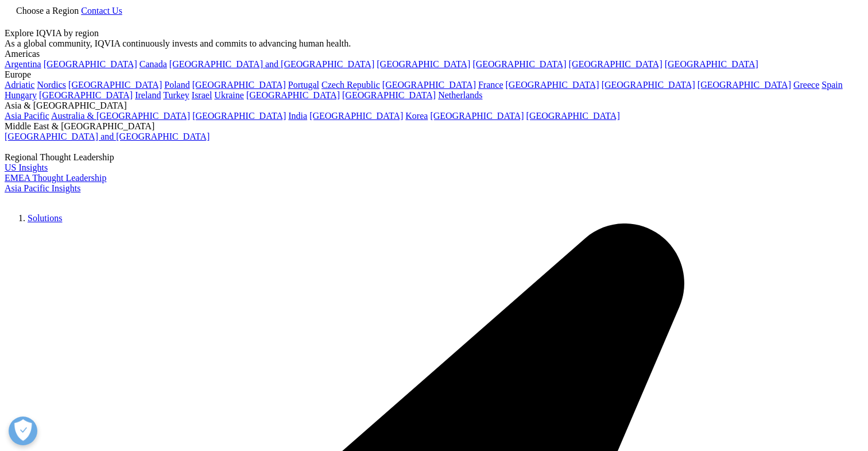 The image size is (868, 451). What do you see at coordinates (460, 95) in the screenshot?
I see `a: Netherlands` at bounding box center [460, 95].